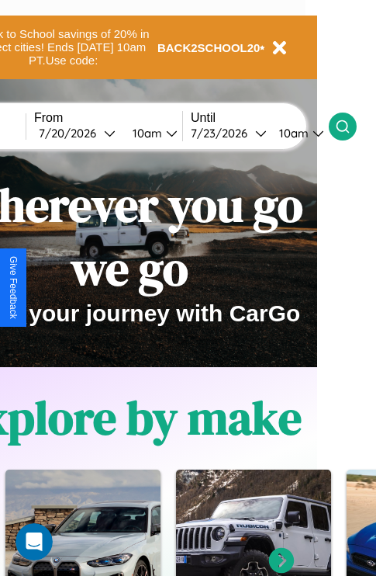 Image resolution: width=376 pixels, height=576 pixels. Describe the element at coordinates (223, 133) in the screenshot. I see `div: 7 / 23 / 2026` at that location.